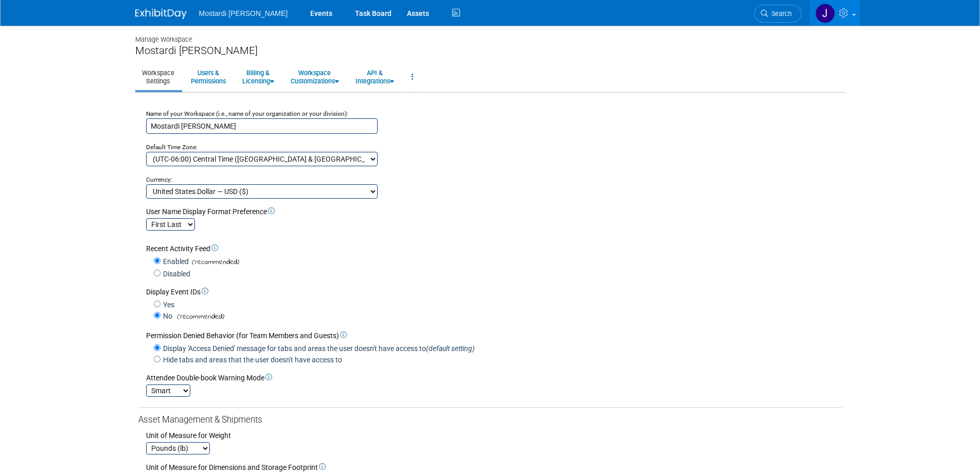  What do you see at coordinates (161, 14) in the screenshot?
I see `img: ExhibitDay` at bounding box center [161, 14].